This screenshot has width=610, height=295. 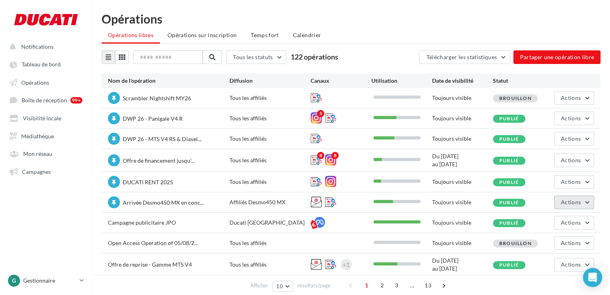 I want to click on span: 3, so click(x=397, y=285).